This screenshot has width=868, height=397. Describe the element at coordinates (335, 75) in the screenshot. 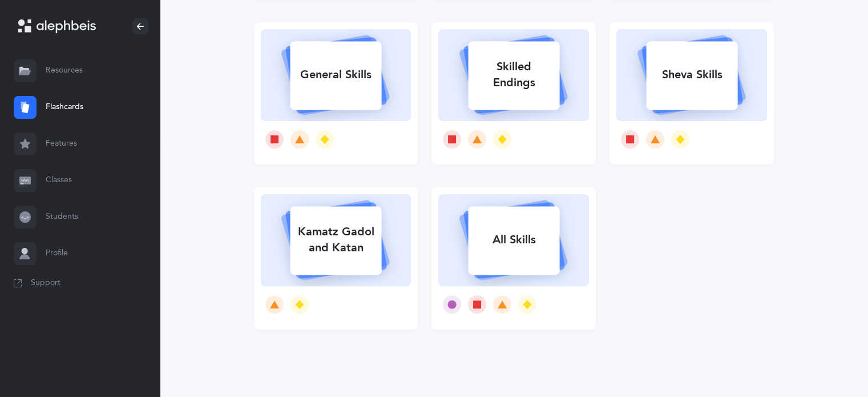

I see `div: General Skills` at that location.